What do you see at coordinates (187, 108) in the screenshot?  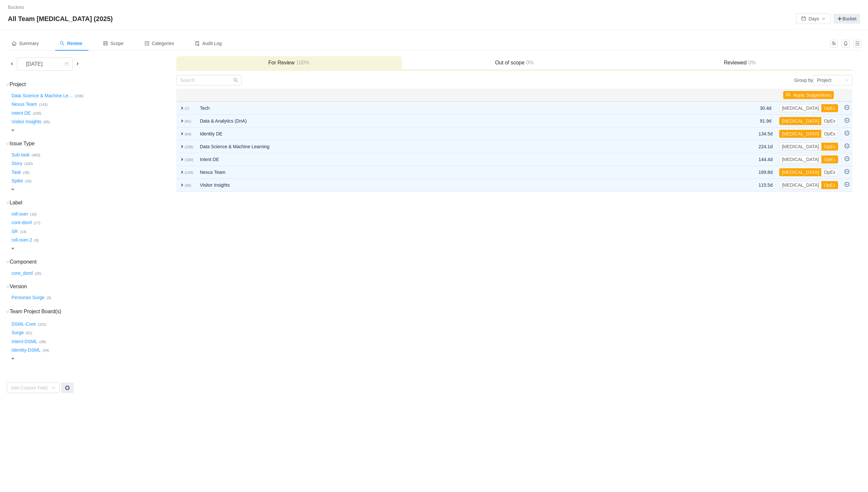 I see `small: (7)` at bounding box center [187, 108].